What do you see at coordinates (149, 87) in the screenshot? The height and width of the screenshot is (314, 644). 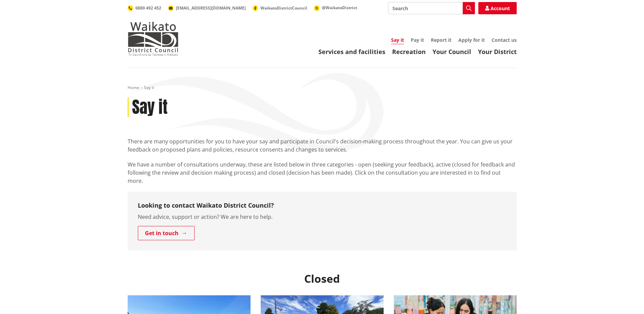 I see `span: Say it` at bounding box center [149, 87].